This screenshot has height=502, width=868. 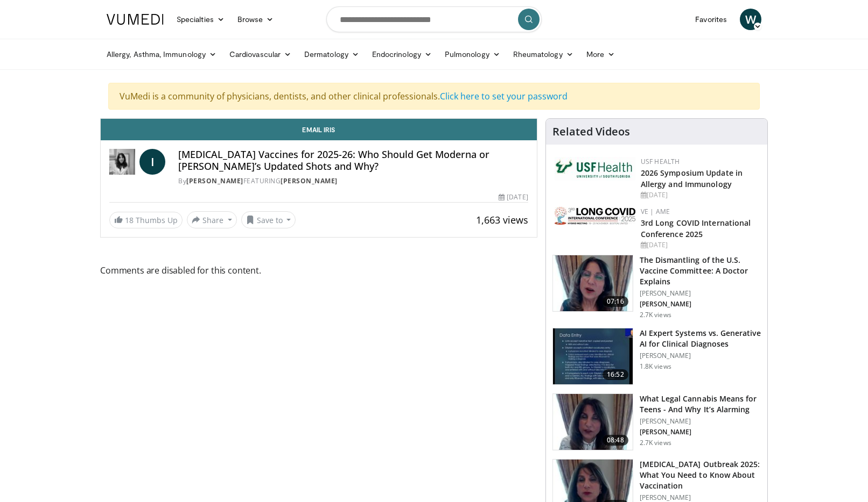 What do you see at coordinates (434, 96) in the screenshot?
I see `div: VuMedi is a community of physicians, dentists, and other clinical professionals.` at bounding box center [434, 96].